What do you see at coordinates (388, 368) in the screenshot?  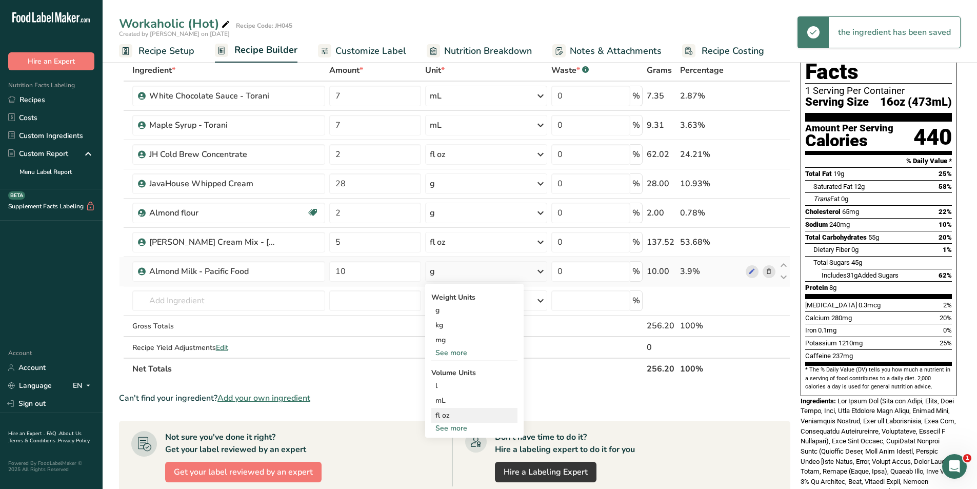 I see `th: Net Totals` at bounding box center [388, 368].